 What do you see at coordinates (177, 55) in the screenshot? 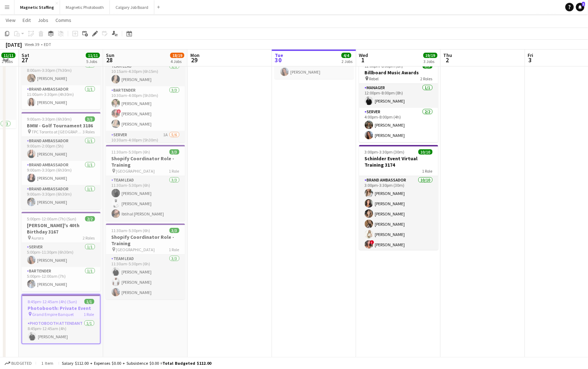
I see `span: 18/19` at bounding box center [177, 55].